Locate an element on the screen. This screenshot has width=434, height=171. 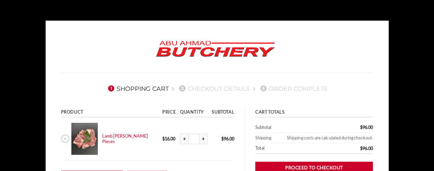
th: Shipping is located at coordinates (265, 138).